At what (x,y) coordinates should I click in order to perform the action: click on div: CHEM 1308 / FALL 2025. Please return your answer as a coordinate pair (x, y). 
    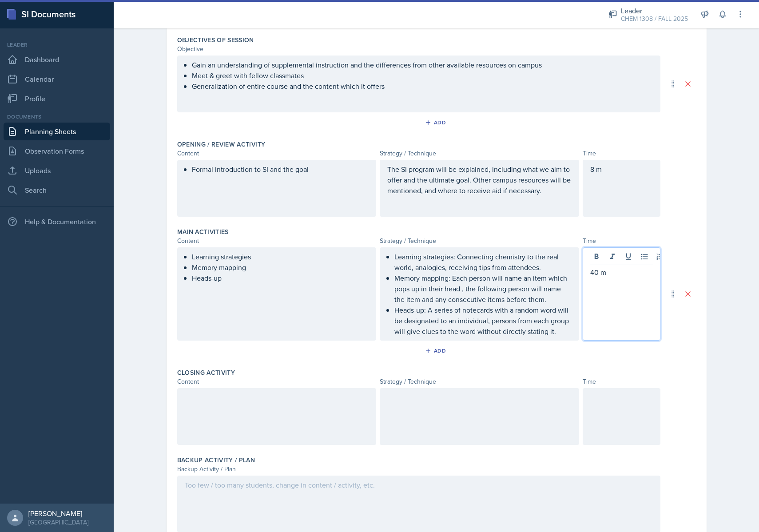
    Looking at the image, I should click on (654, 18).